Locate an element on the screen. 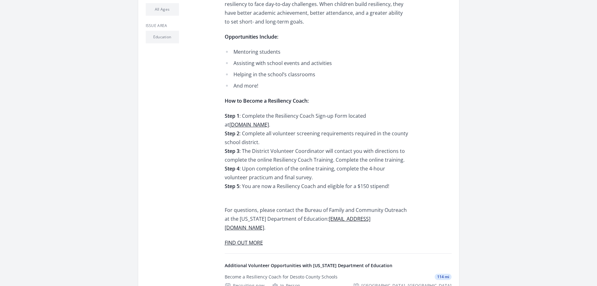 This screenshot has width=597, height=286. strong: Step 1 is located at coordinates (232, 116).